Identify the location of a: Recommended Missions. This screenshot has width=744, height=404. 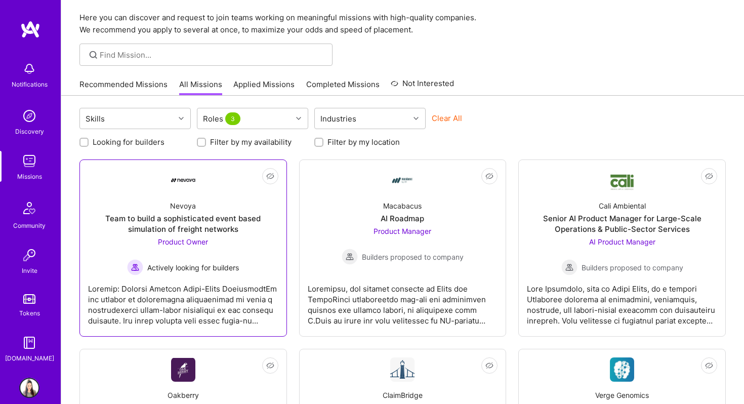
(123, 87).